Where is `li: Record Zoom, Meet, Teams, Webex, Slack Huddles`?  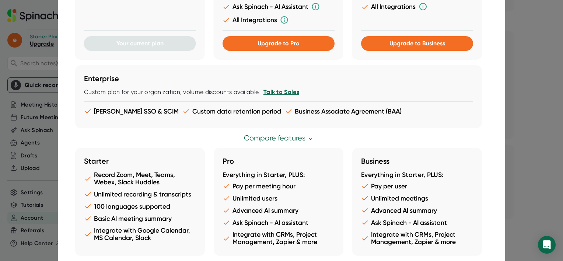
li: Record Zoom, Meet, Teams, Webex, Slack Huddles is located at coordinates (140, 178).